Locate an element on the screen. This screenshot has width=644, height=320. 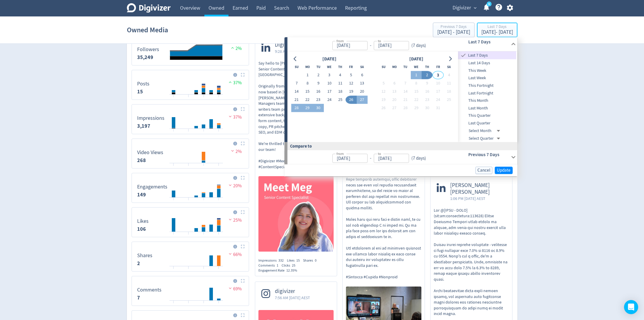
button: 17 is located at coordinates (438, 92).